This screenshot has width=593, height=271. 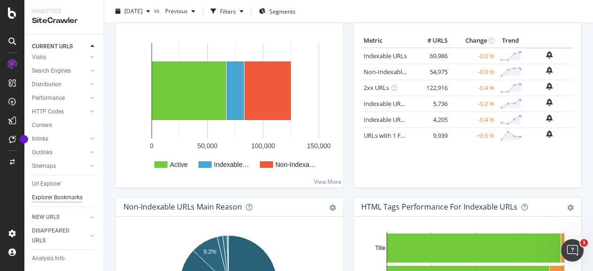 I want to click on text: 100,000, so click(x=263, y=146).